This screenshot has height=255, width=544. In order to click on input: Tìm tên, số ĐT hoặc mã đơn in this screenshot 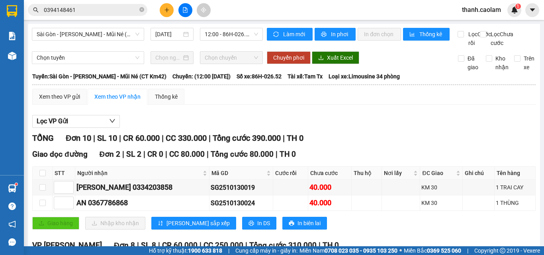, I will do `click(91, 10)`.